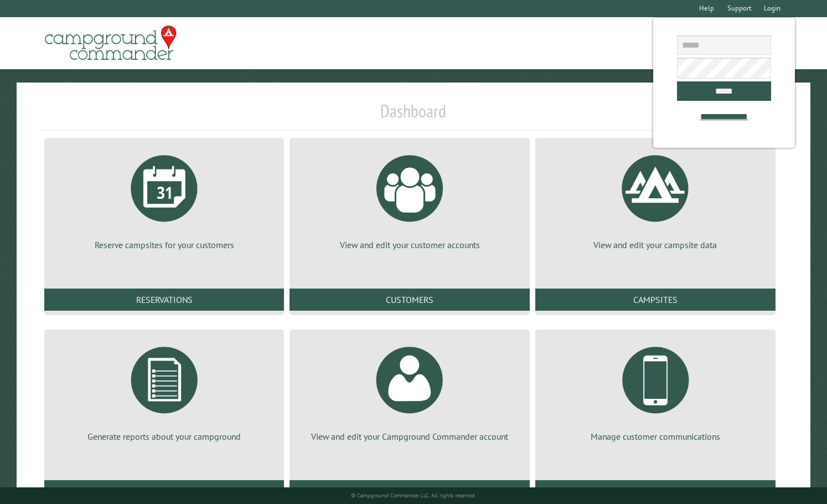 The image size is (827, 504). What do you see at coordinates (410, 436) in the screenshot?
I see `p: View and edit your Campground Commander account` at bounding box center [410, 436].